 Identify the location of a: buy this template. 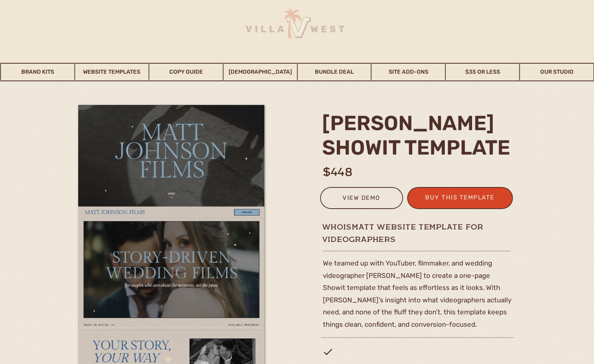
(460, 199).